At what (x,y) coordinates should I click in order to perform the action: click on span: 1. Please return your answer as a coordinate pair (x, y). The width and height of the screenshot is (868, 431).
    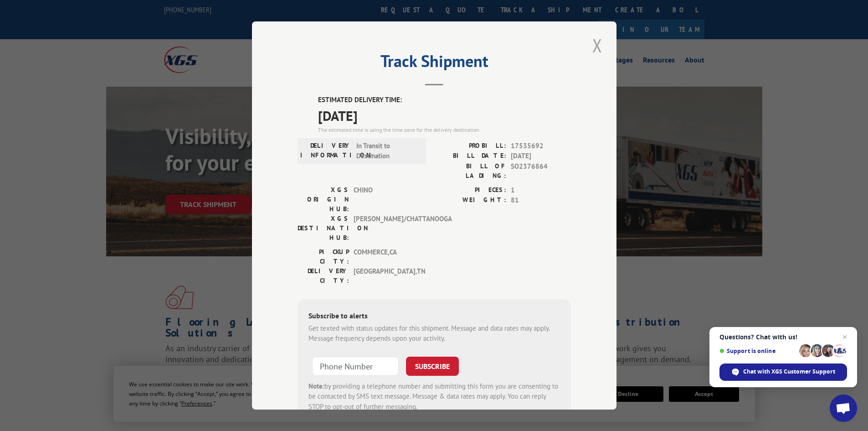
    Looking at the image, I should click on (540, 190).